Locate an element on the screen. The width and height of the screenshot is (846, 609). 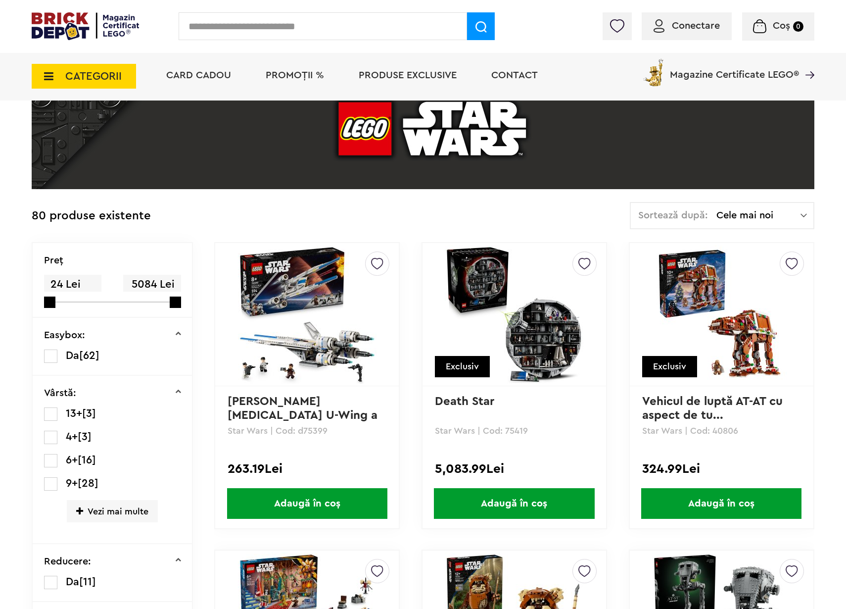
span: Cele mai noi is located at coordinates (759, 215).